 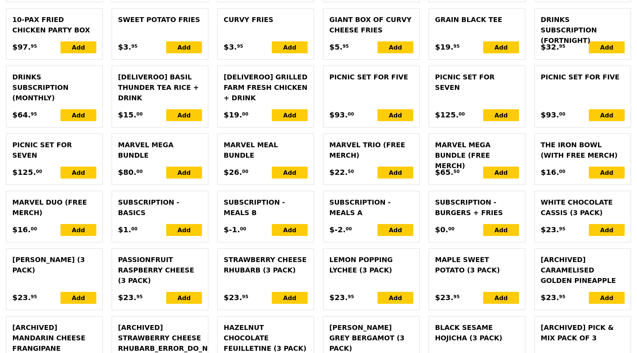 I want to click on div: Black Sesame Hojicha (3 pack), so click(x=476, y=333).